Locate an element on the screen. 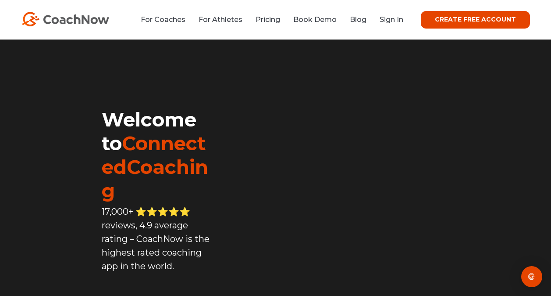 This screenshot has width=551, height=296. span: 17,000+ ⭐️⭐️⭐️⭐️⭐️ reviews, 4.9 average rating – CoachNow is the highest rated coaching app in th... is located at coordinates (156, 239).